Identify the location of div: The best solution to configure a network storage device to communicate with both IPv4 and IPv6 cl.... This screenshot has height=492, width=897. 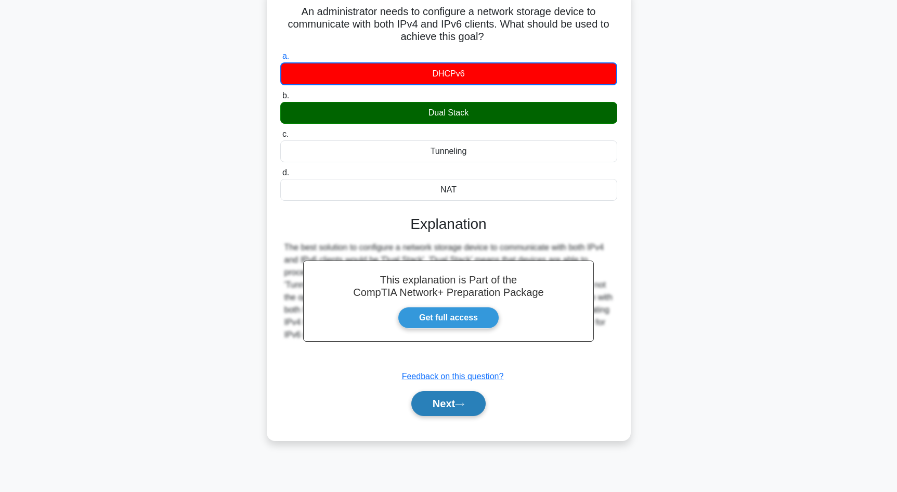
(449, 291).